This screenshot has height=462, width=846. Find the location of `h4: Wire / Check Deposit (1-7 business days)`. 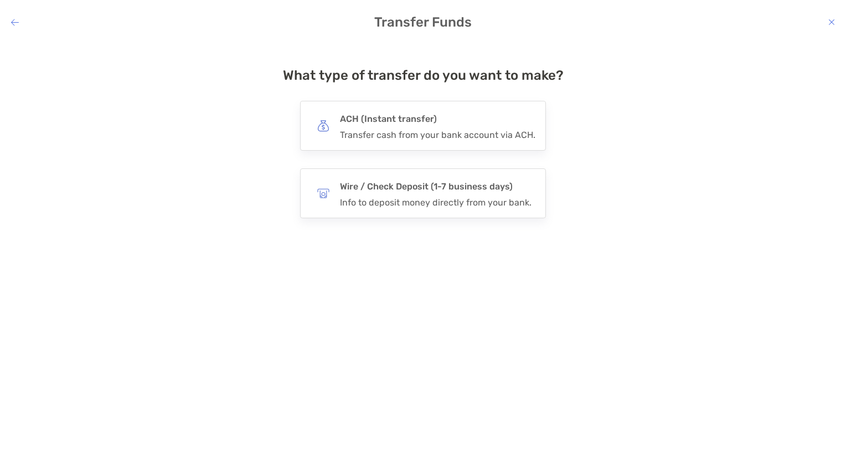

h4: Wire / Check Deposit (1-7 business days) is located at coordinates (436, 187).